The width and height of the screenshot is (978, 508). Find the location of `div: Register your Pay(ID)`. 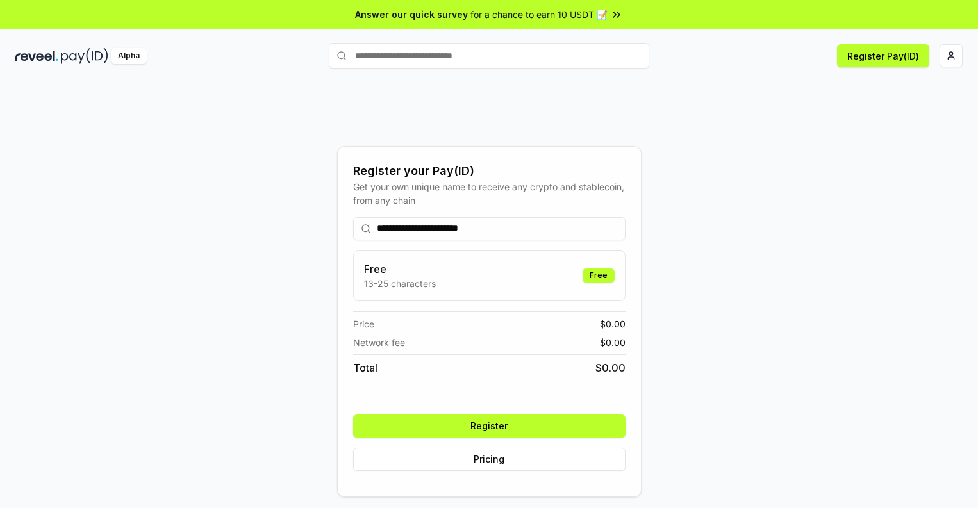

div: Register your Pay(ID) is located at coordinates (489, 171).